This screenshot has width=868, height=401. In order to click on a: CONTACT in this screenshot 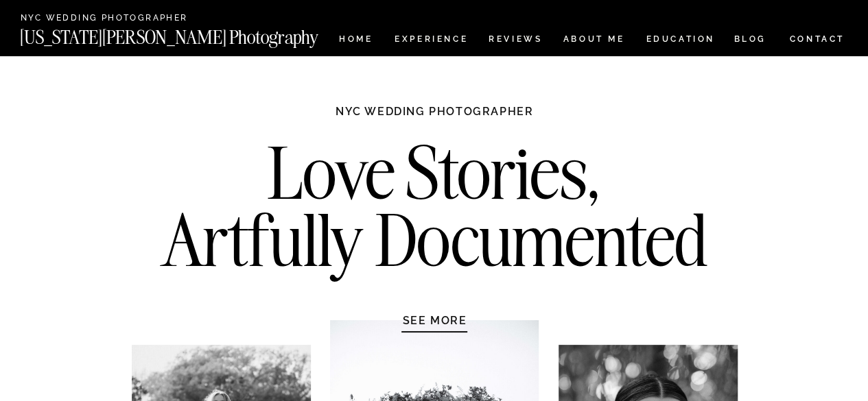, I will do `click(817, 39)`.